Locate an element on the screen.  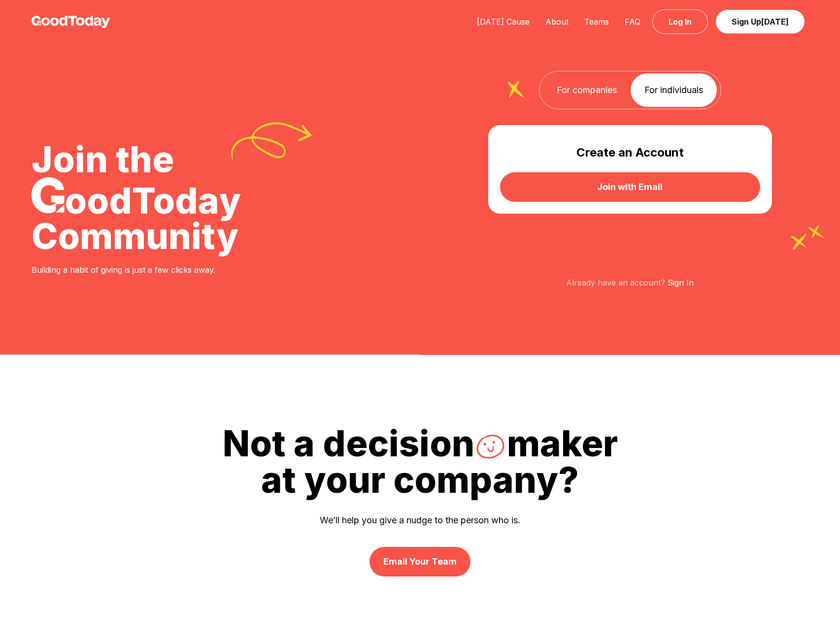
a: Sign In is located at coordinates (681, 283).